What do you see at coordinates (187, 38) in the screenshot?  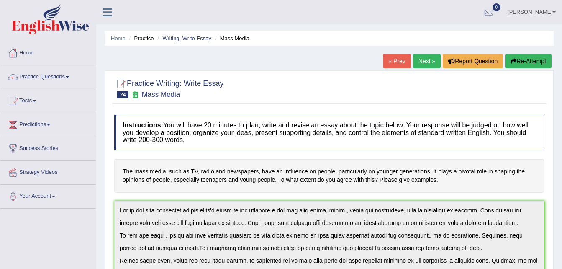 I see `a: Writing: Write Essay` at bounding box center [187, 38].